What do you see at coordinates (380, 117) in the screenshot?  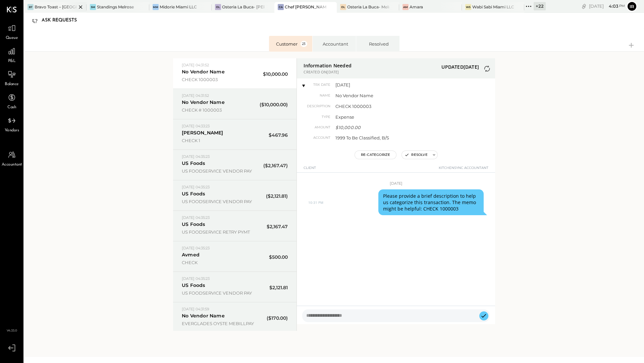 I see `span: Expense` at bounding box center [380, 117].